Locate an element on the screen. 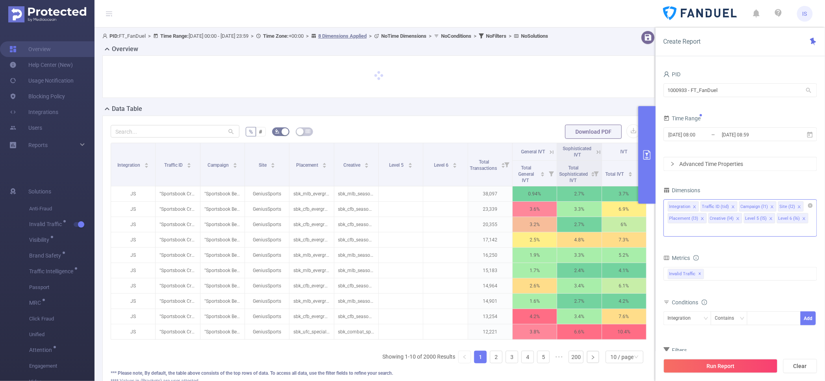 The image size is (825, 381). i: icon: right is located at coordinates (672, 164).